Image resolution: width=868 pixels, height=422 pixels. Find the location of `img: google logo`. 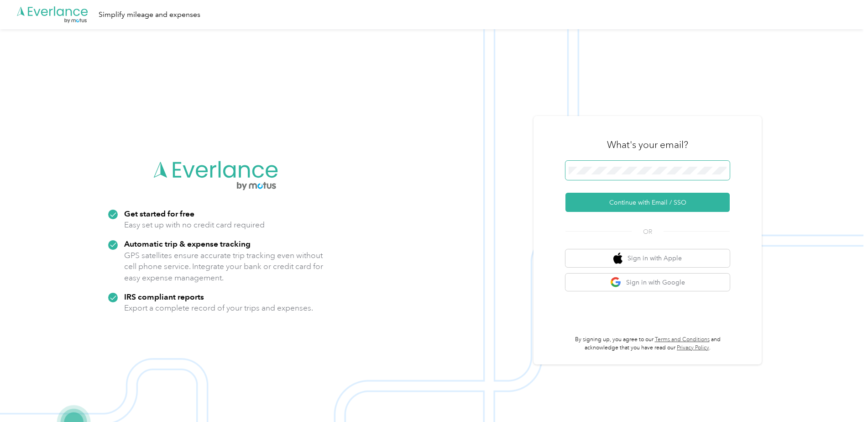

img: google logo is located at coordinates (616, 282).